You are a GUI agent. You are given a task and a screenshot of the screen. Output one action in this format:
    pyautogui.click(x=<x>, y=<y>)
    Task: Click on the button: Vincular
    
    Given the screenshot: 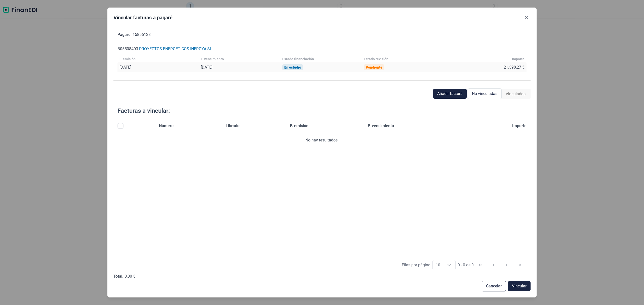 What is the action you would take?
    pyautogui.click(x=519, y=286)
    